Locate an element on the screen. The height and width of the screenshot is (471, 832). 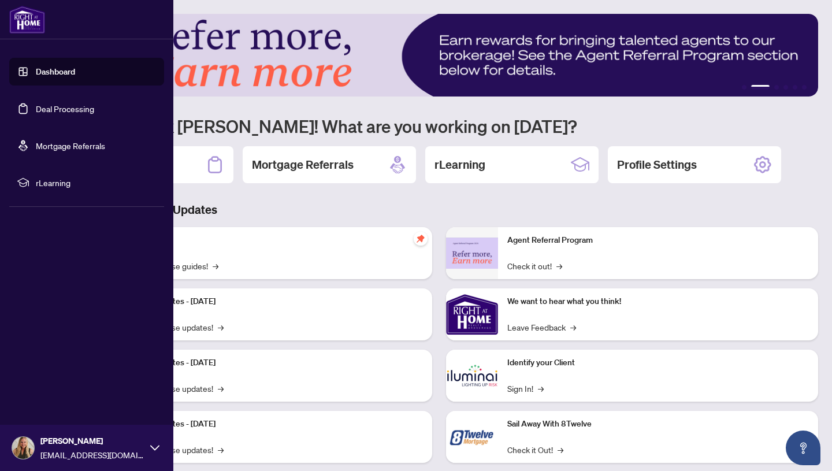
button: 2 is located at coordinates (761, 87).